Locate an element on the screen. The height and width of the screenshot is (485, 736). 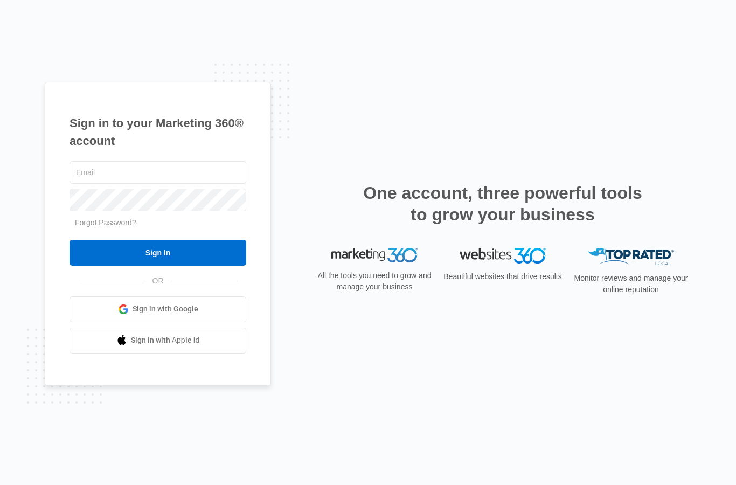
a: Sign in with Google is located at coordinates (158, 309).